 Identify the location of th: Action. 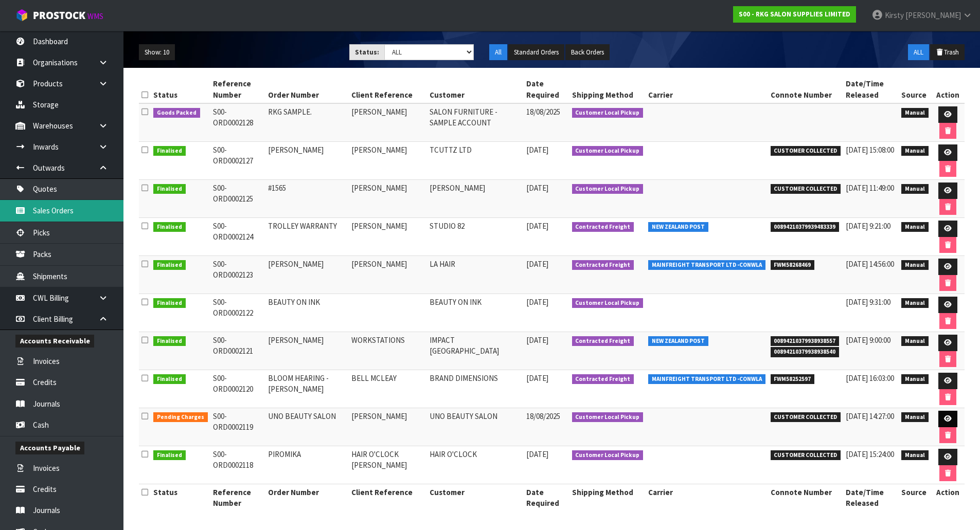
(947, 89).